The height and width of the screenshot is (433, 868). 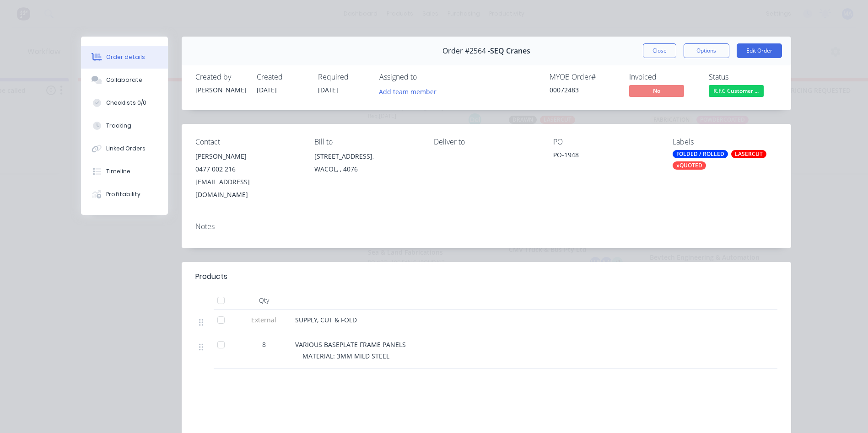 What do you see at coordinates (736, 92) in the screenshot?
I see `button: R.F.C Customer ...` at bounding box center [736, 92].